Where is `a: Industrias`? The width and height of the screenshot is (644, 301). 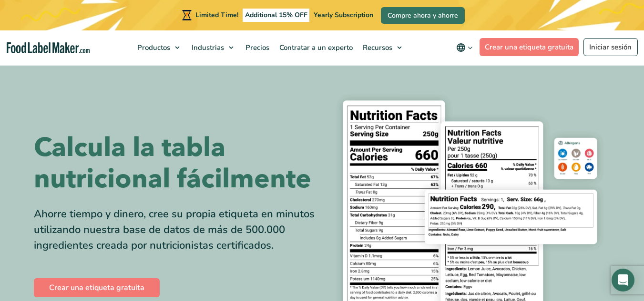
a: Industrias is located at coordinates (212, 47).